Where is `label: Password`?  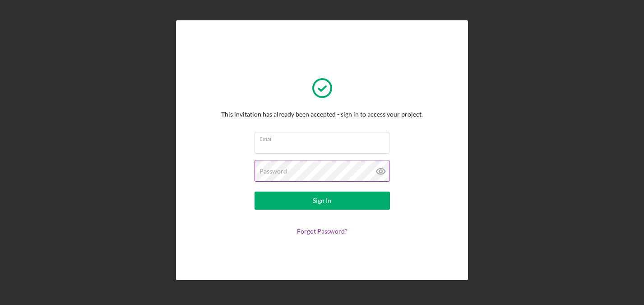 label: Password is located at coordinates (273, 171).